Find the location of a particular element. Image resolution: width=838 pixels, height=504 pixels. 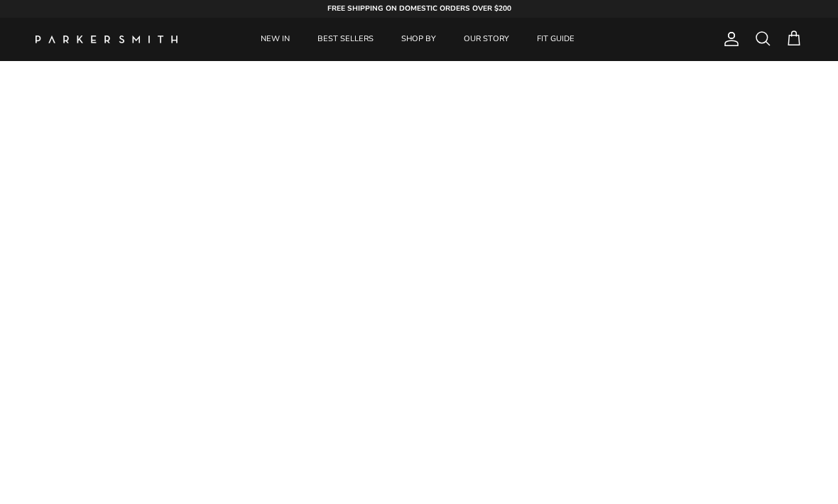

a: SHOP BY is located at coordinates (419, 39).